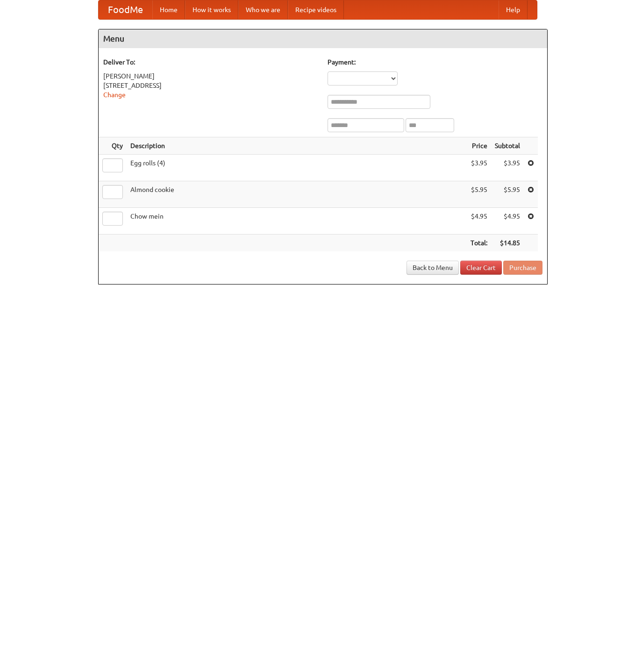 This screenshot has height=661, width=635. What do you see at coordinates (323, 39) in the screenshot?
I see `h4: Menu` at bounding box center [323, 39].